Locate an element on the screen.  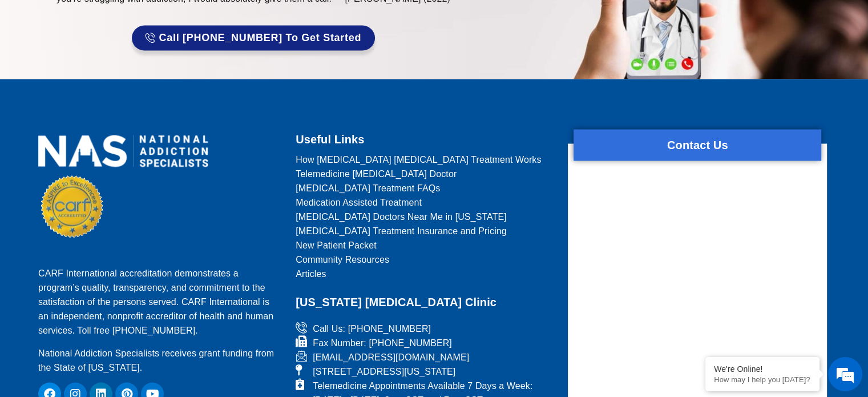
img: CARF Seal is located at coordinates (72, 207).